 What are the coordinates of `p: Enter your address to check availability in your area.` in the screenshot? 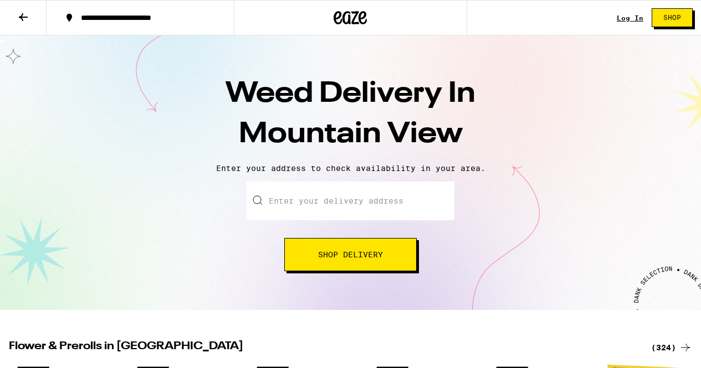 It's located at (350, 168).